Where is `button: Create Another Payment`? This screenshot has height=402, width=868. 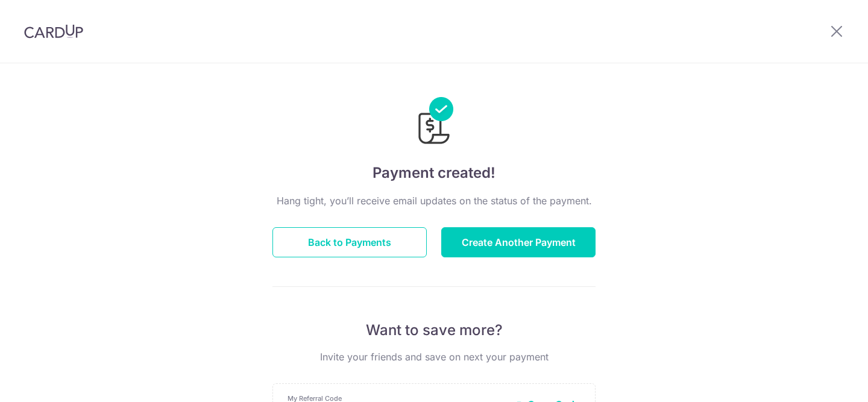
button: Create Another Payment is located at coordinates (518, 242).